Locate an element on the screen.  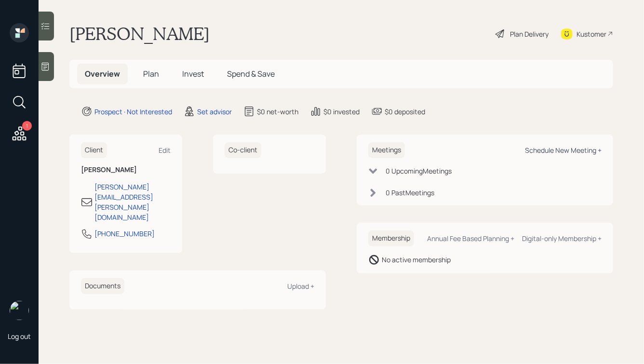
div: Edit is located at coordinates (165, 150).